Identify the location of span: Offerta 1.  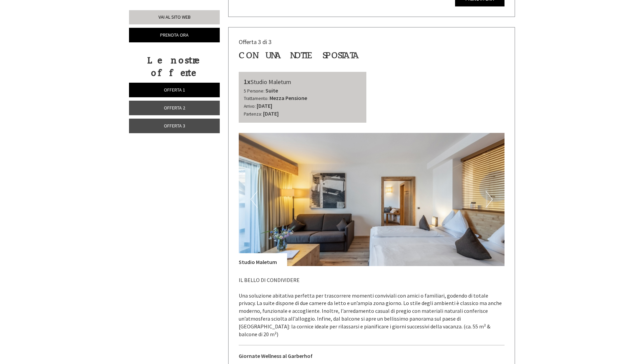
(175, 90).